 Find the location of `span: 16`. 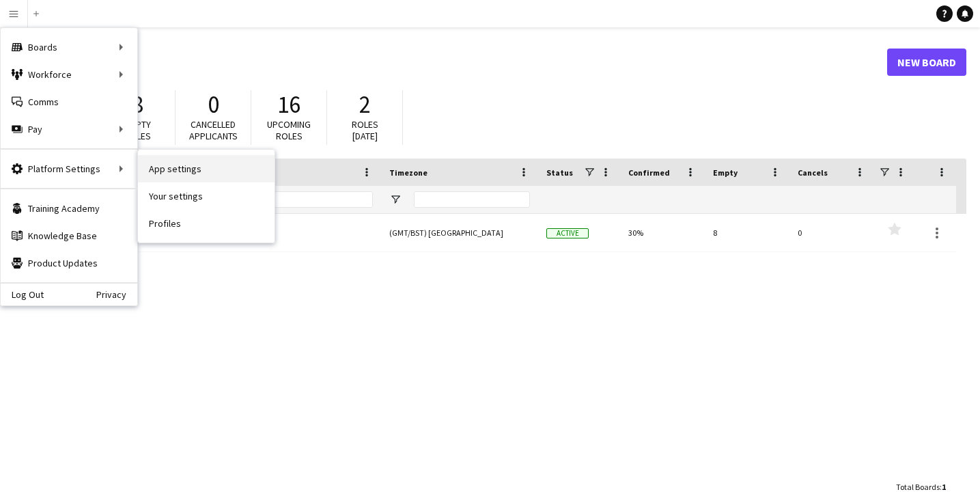

span: 16 is located at coordinates (289, 105).